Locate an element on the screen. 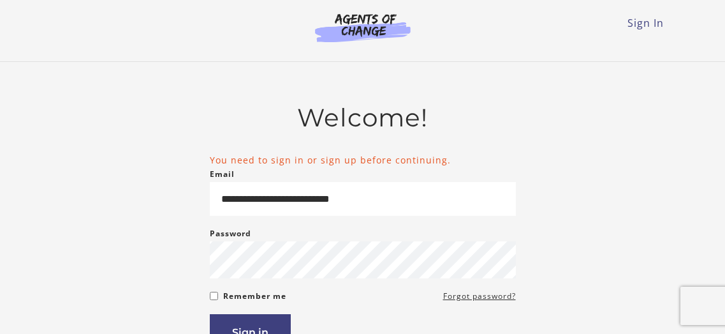  label: Remember me is located at coordinates (255, 296).